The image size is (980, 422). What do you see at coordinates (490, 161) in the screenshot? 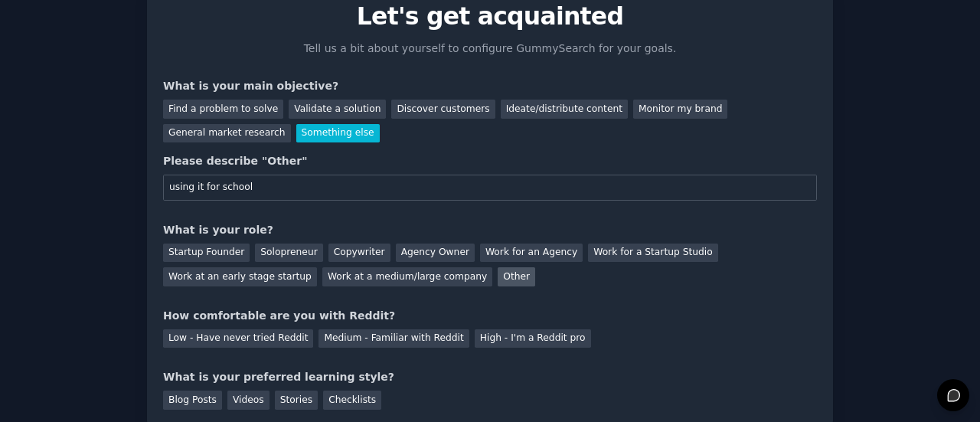
I see `div: Please describe "Other"` at bounding box center [490, 161].